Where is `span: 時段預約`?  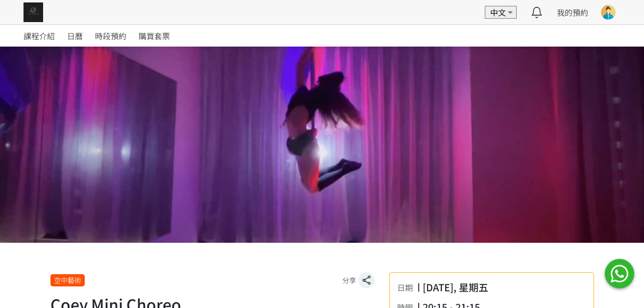 span: 時段預約 is located at coordinates (110, 36).